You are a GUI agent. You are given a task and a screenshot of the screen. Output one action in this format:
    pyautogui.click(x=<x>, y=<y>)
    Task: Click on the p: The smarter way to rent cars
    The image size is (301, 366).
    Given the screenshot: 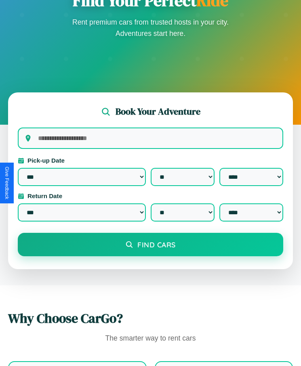 What is the action you would take?
    pyautogui.click(x=150, y=339)
    